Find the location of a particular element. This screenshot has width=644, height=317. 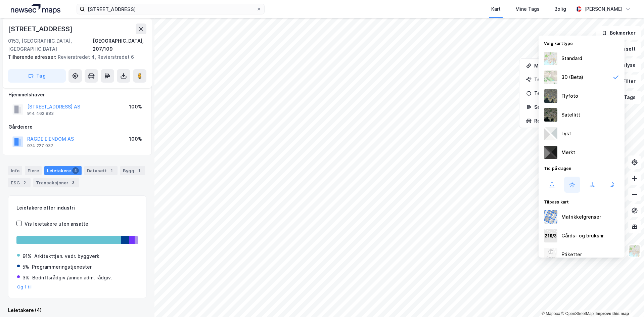

div: Gårdeiere is located at coordinates (77, 127).